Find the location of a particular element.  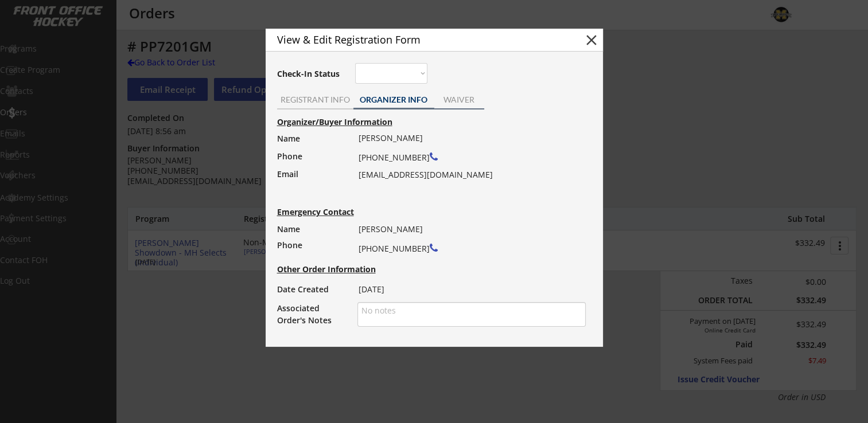

div: Organizer/Buyer Information is located at coordinates (437, 122).